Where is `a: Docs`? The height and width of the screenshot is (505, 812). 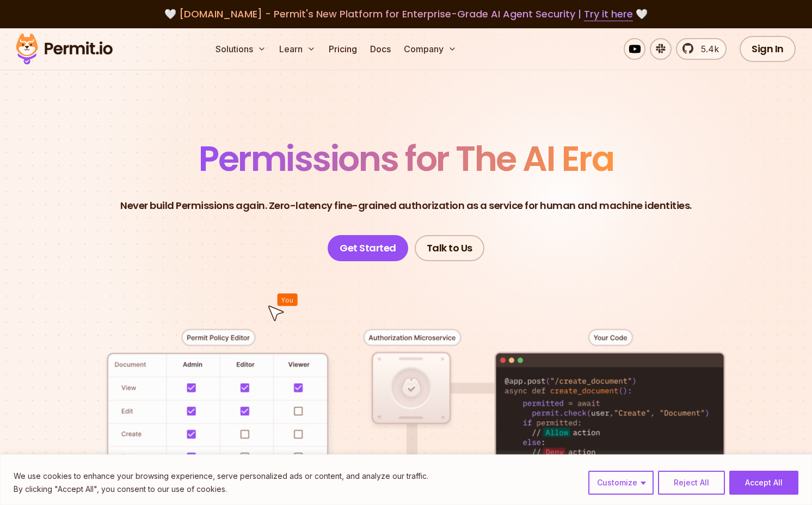
a: Docs is located at coordinates (380, 49).